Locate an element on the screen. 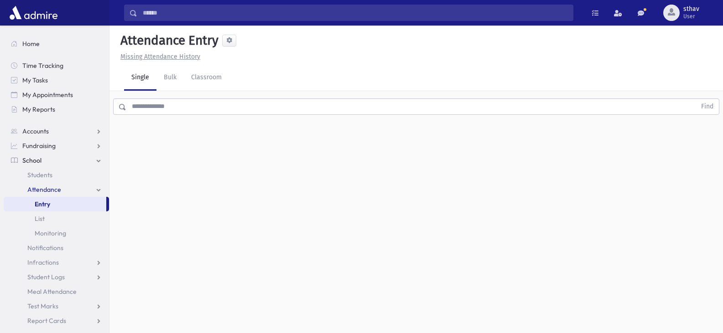 The width and height of the screenshot is (723, 333). span: School is located at coordinates (32, 160).